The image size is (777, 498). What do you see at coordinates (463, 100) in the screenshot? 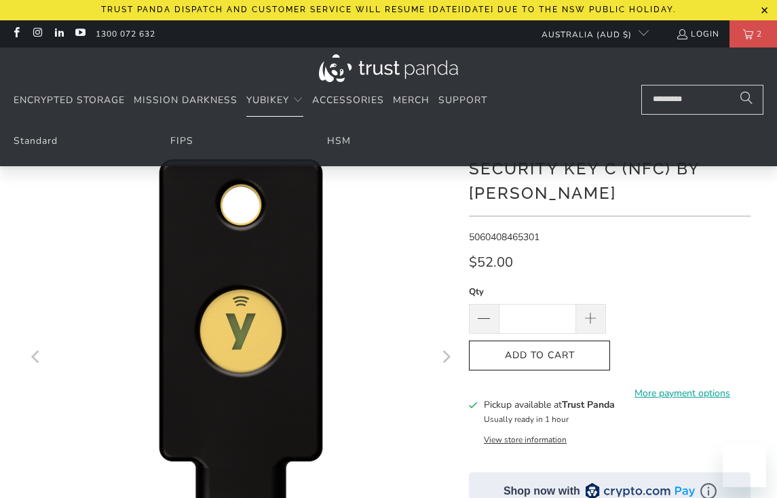
I see `span: Support` at bounding box center [463, 100].